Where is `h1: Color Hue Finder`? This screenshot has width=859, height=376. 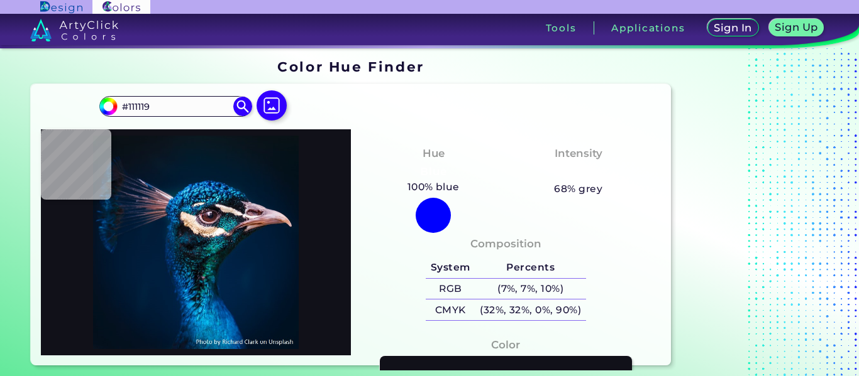 h1: Color Hue Finder is located at coordinates (350, 67).